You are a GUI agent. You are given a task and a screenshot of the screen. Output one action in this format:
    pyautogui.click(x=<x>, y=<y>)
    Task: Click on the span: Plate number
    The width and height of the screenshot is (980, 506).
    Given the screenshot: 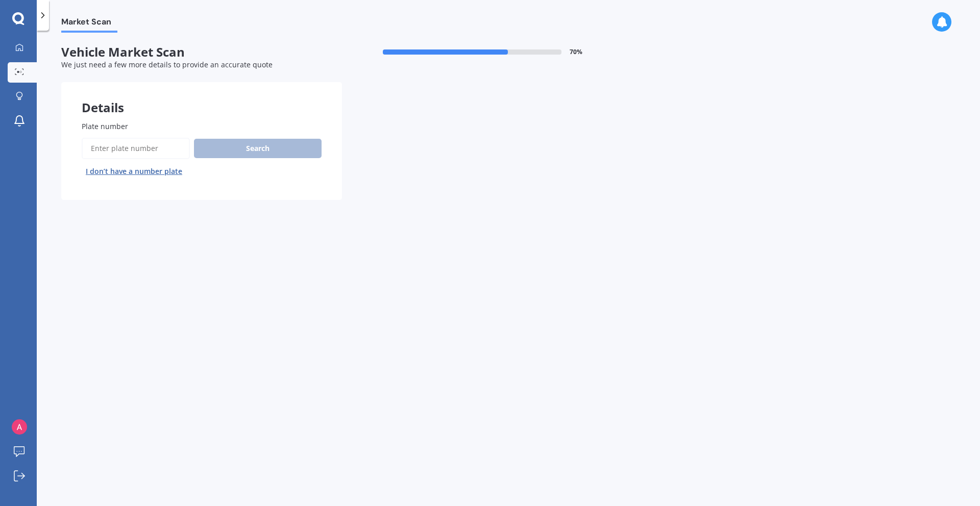 What is the action you would take?
    pyautogui.click(x=105, y=126)
    